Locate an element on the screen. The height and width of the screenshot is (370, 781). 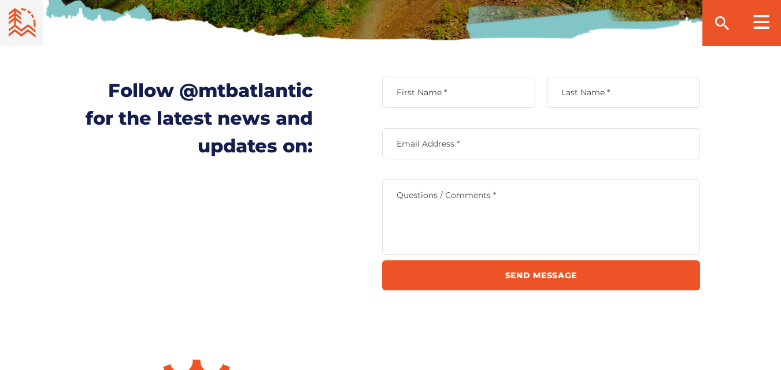
ion-icon: search is located at coordinates (722, 23).